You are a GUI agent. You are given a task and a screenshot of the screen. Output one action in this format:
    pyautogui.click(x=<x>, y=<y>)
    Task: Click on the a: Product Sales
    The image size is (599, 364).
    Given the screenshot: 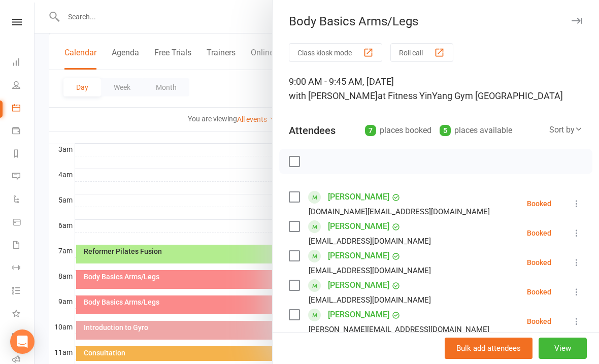 What is the action you would take?
    pyautogui.click(x=23, y=223)
    